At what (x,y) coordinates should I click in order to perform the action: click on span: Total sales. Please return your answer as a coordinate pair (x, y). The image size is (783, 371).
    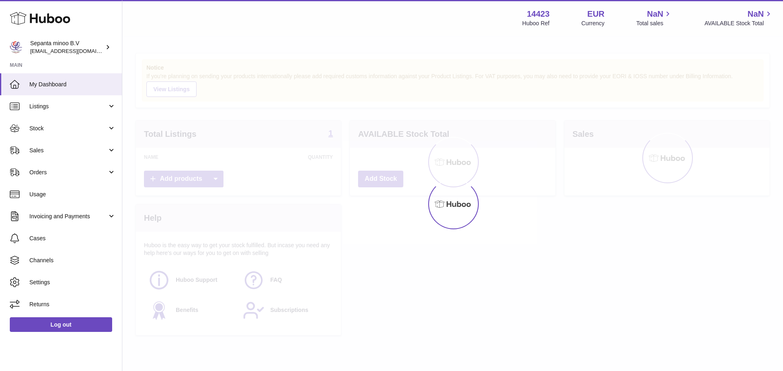
    Looking at the image, I should click on (654, 23).